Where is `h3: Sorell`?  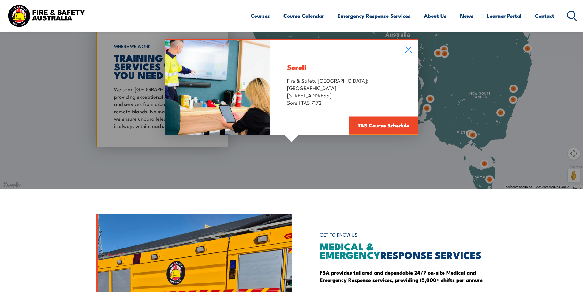 h3: Sorell is located at coordinates (344, 66).